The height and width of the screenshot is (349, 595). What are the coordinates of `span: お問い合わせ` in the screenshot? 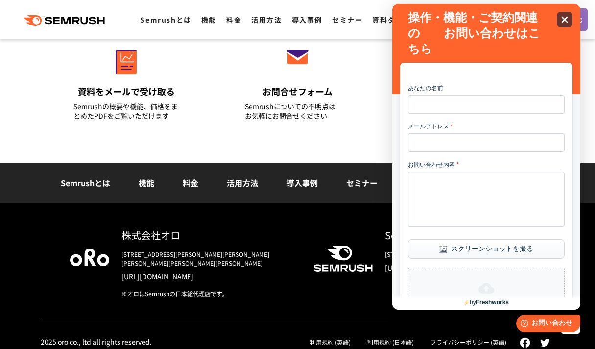 It's located at (44, 12).